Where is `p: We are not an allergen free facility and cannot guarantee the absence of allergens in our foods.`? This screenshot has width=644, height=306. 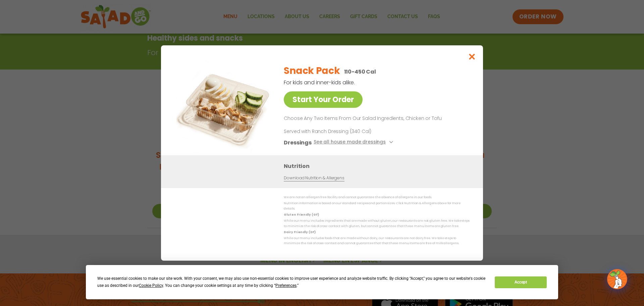 p: We are not an allergen free facility and cannot guarantee the absence of allergens in our foods. is located at coordinates (376, 197).